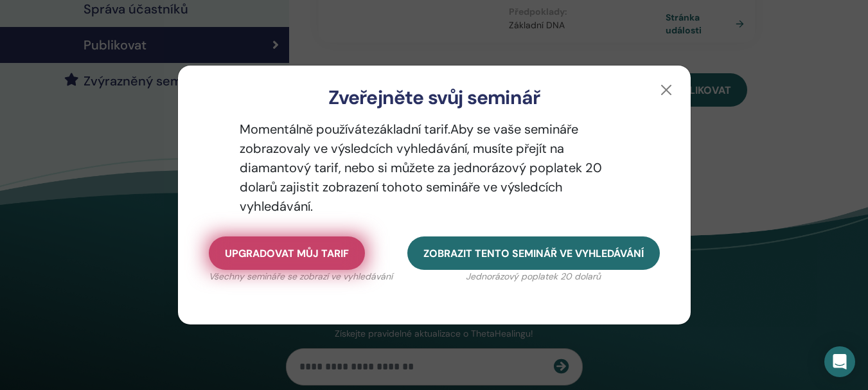 This screenshot has height=390, width=868. What do you see at coordinates (412, 129) in the screenshot?
I see `font: základní tarif.` at bounding box center [412, 129].